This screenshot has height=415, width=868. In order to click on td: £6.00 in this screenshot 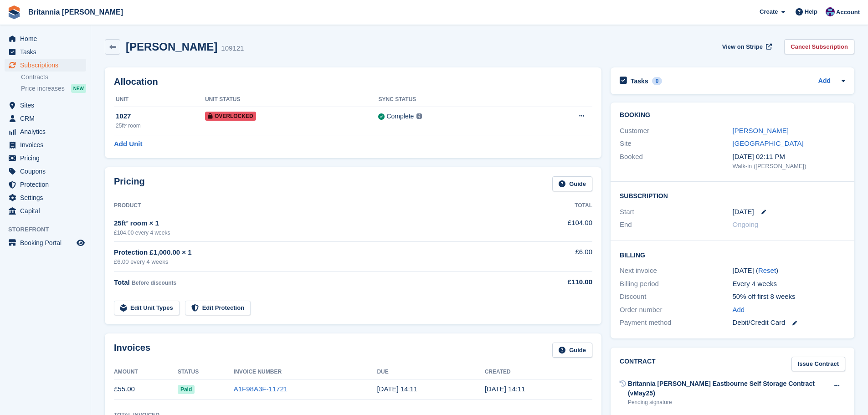, I will do `click(556, 257)`.